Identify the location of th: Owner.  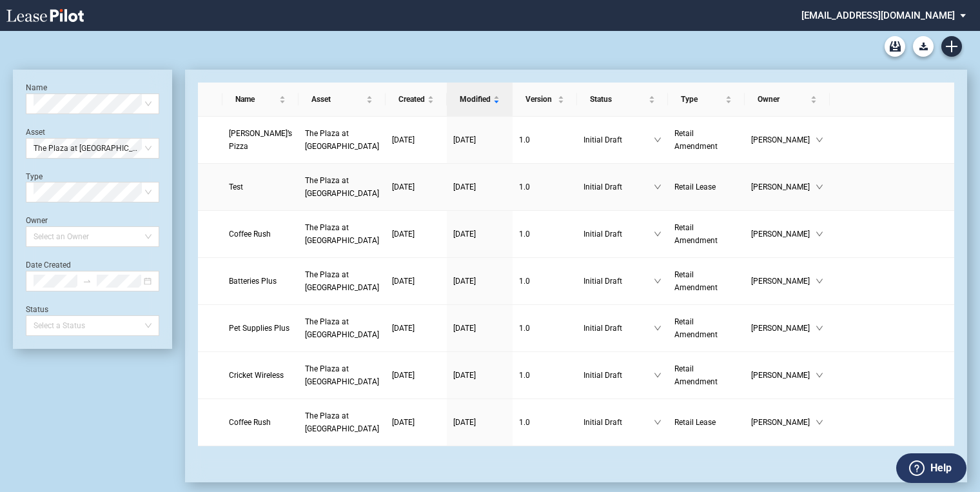
(787, 99).